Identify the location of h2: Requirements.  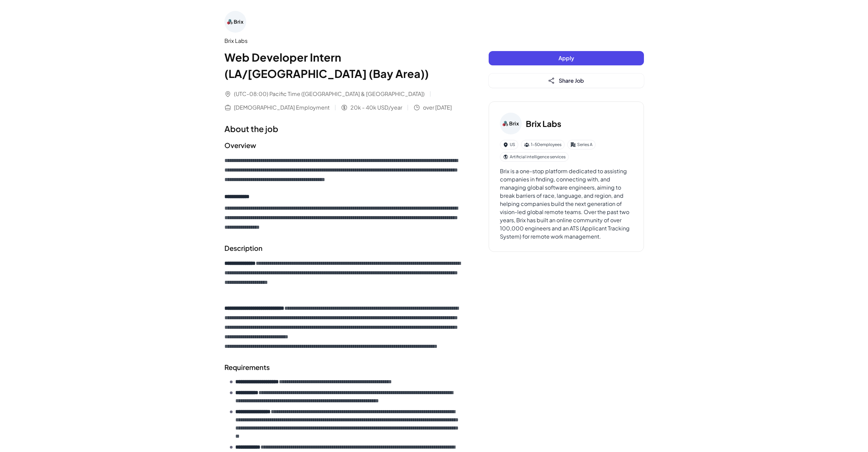
(342, 368).